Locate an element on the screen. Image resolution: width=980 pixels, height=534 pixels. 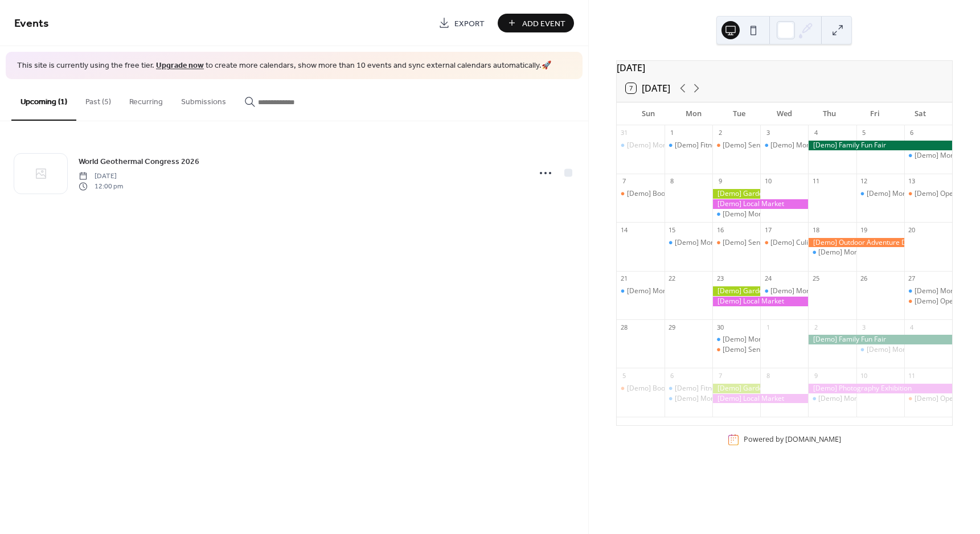
div: 26 is located at coordinates (864, 278).